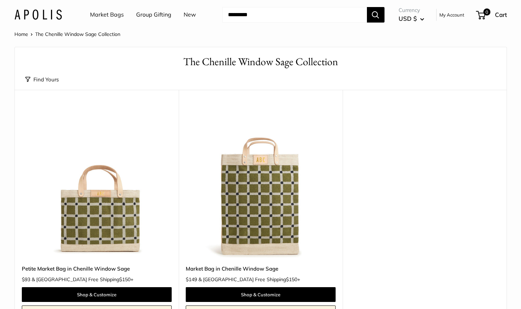  Describe the element at coordinates (452, 15) in the screenshot. I see `a: My Account` at that location.